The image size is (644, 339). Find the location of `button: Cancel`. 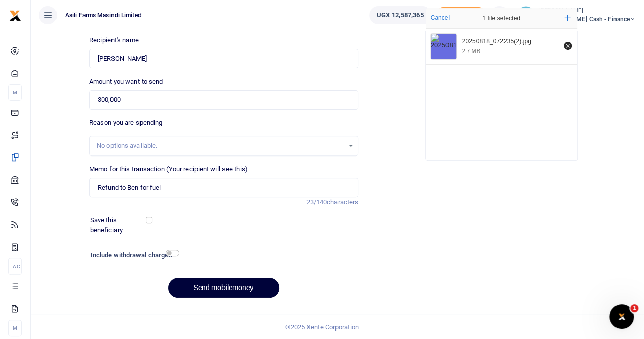

button: Cancel is located at coordinates (440, 18).